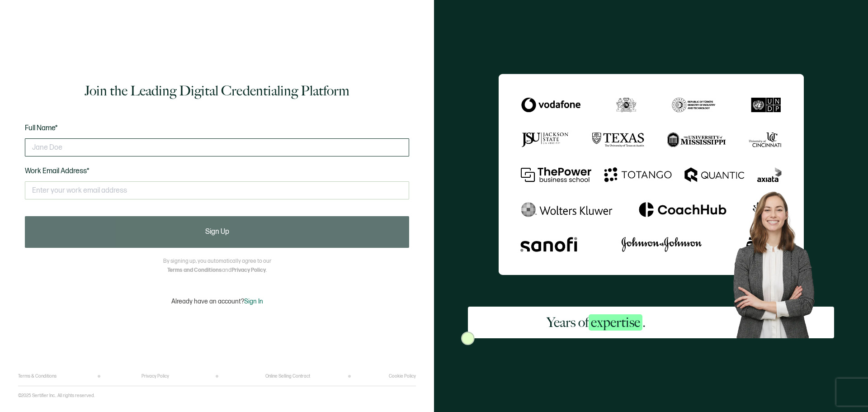 The height and width of the screenshot is (412, 868). Describe the element at coordinates (779, 261) in the screenshot. I see `img: Sertifier Signup - Years of <span class="strong-h">expertise</span>. Hero` at that location.